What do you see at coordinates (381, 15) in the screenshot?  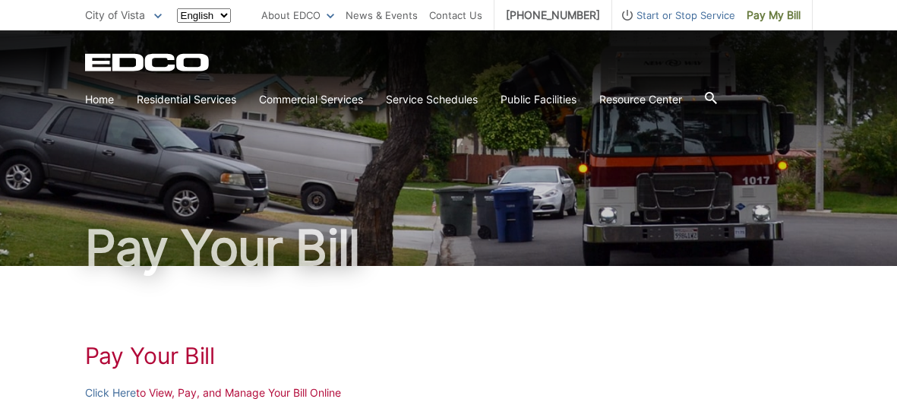 I see `a: News & Events` at bounding box center [381, 15].